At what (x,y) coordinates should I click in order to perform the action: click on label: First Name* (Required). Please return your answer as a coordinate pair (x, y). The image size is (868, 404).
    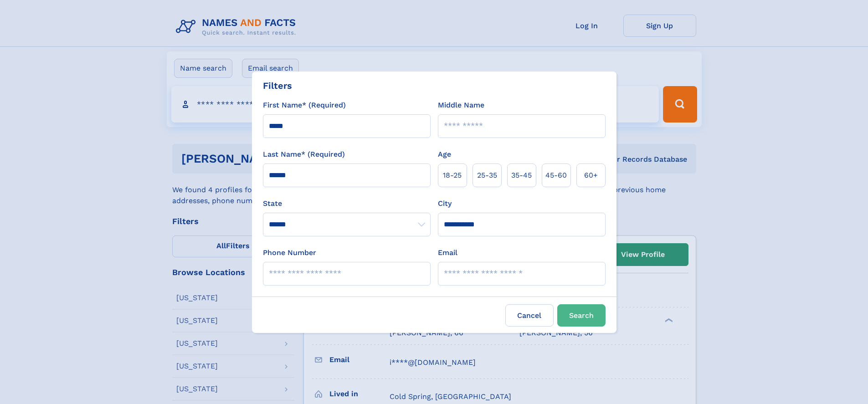
    Looking at the image, I should click on (304, 105).